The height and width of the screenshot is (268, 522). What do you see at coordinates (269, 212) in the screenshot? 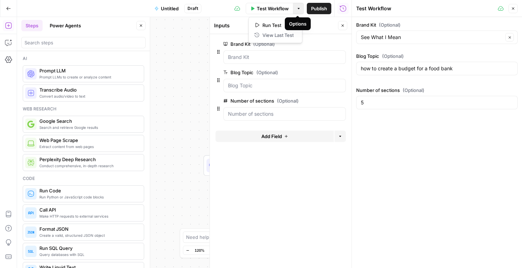
I see `div: EndOutput` at bounding box center [269, 212].